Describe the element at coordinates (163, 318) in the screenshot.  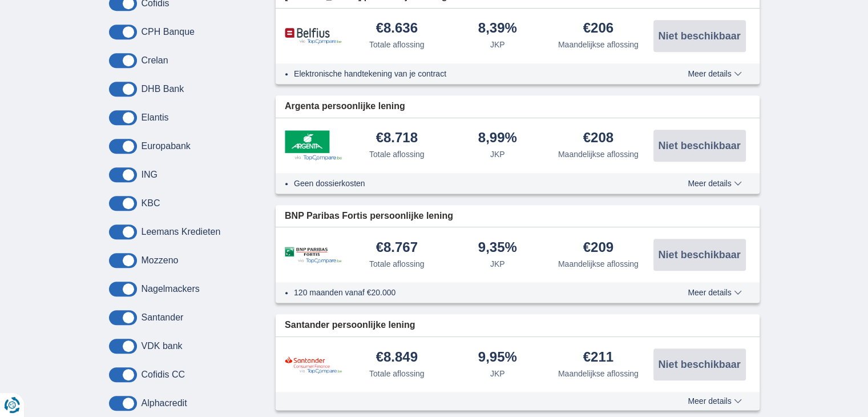
I see `label: Santander` at that location.